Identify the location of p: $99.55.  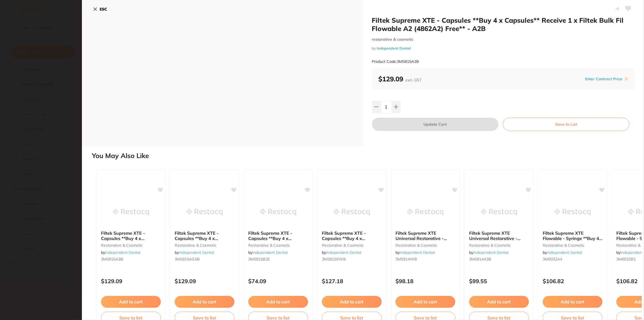
(499, 281).